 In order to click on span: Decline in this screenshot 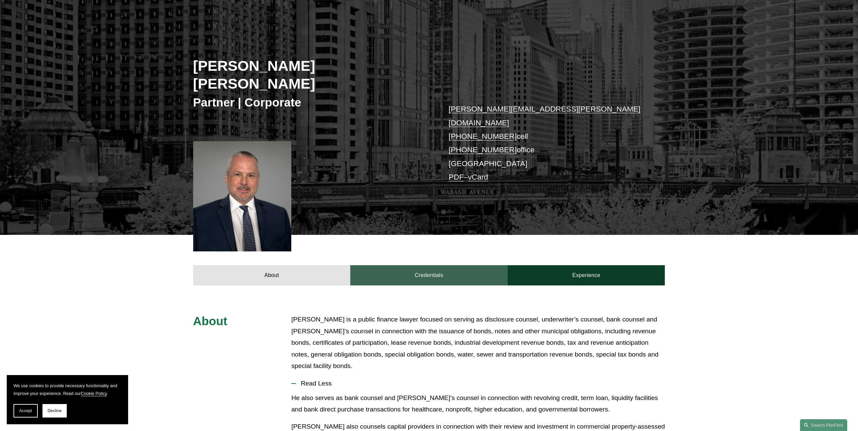, I will do `click(55, 411)`.